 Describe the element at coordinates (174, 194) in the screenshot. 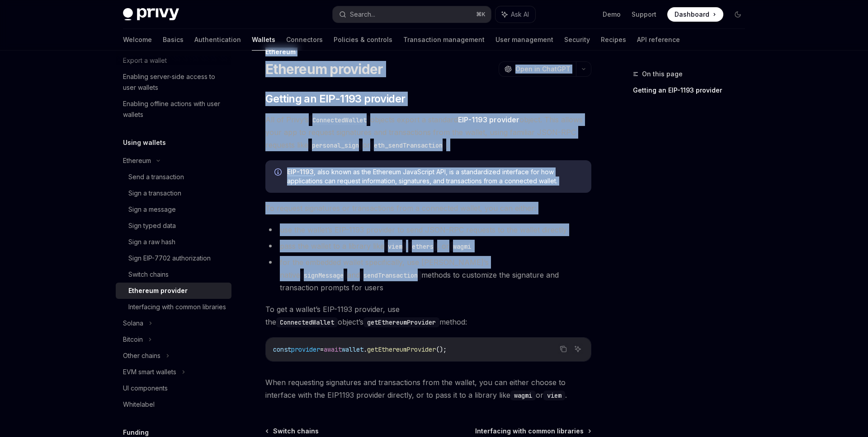

I see `a: Sign a transaction` at that location.